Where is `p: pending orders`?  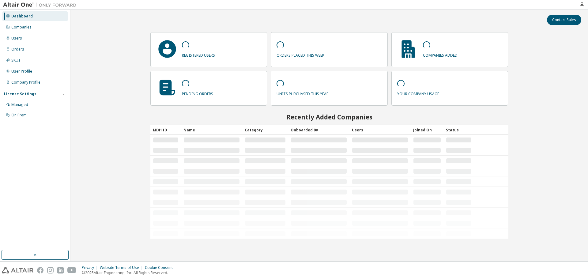
p: pending orders is located at coordinates (198, 93).